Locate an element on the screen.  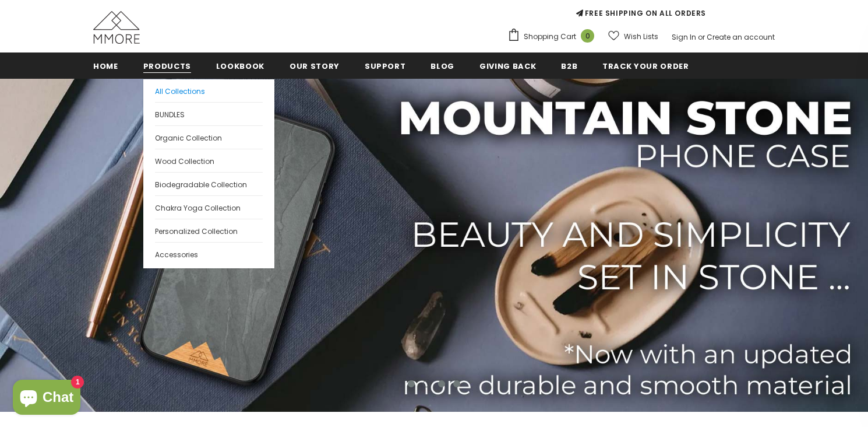
span: Products is located at coordinates (167, 66).